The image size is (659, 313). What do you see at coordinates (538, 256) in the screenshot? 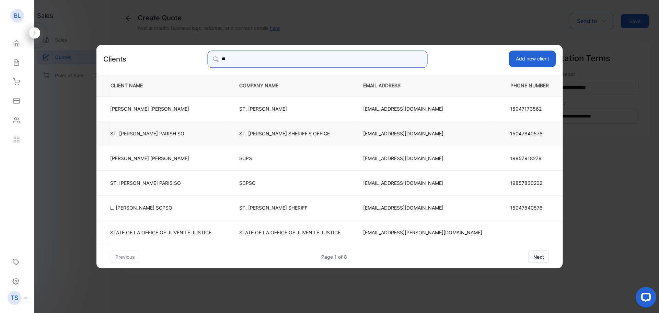
I see `button: next` at bounding box center [538, 256].